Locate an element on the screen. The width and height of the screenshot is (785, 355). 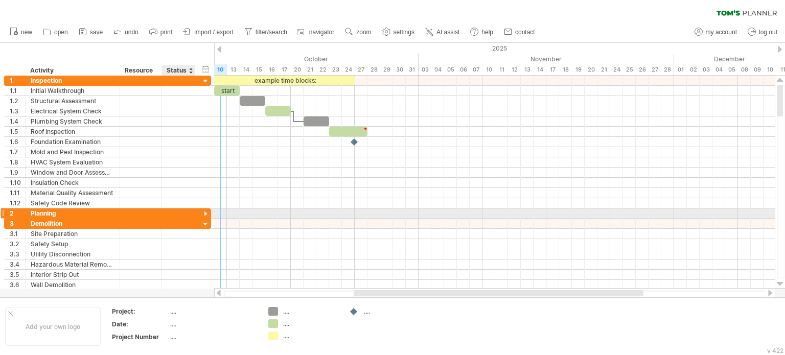
a: my account is located at coordinates (716, 32).